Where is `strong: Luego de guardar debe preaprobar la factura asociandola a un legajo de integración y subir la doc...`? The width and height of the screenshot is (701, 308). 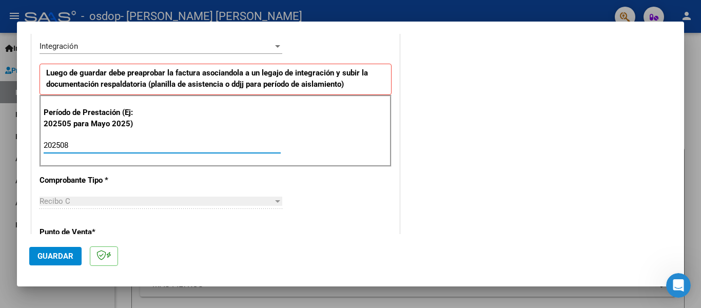
strong: Luego de guardar debe preaprobar la factura asociandola a un legajo de integración y subir la doc... is located at coordinates (207, 79).